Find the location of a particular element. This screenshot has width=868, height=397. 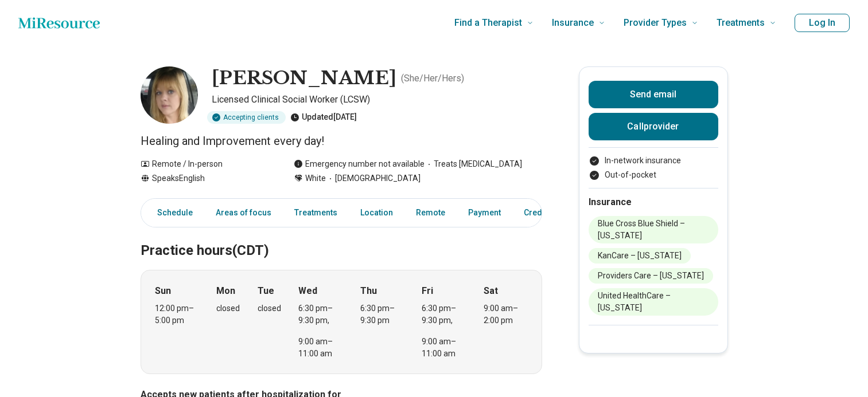

a: Location is located at coordinates (376, 212).